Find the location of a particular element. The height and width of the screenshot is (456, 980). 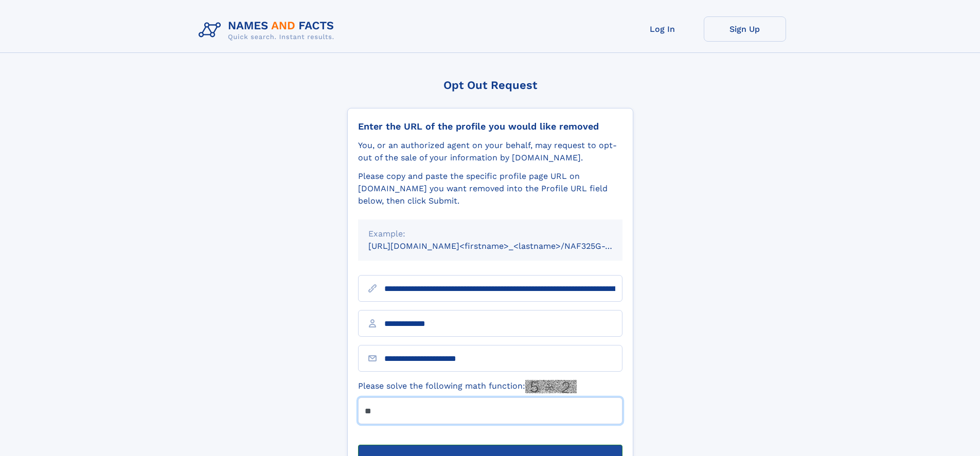

div: Example: is located at coordinates (491, 234).